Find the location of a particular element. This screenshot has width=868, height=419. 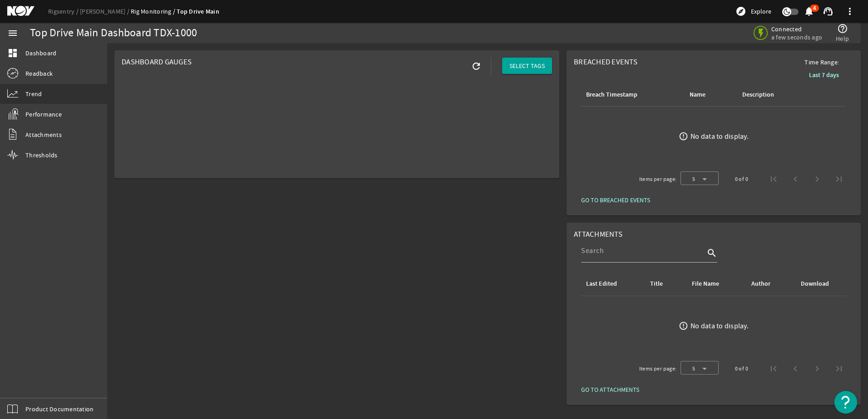

b: Last 7 days is located at coordinates (824, 75).